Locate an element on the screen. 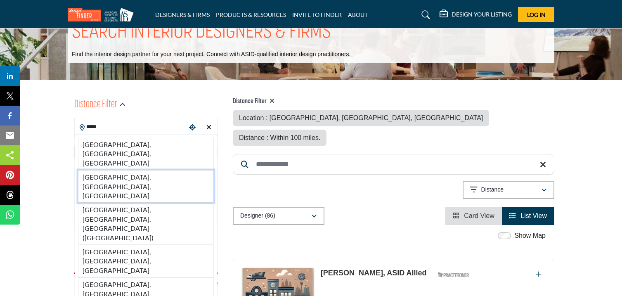 The width and height of the screenshot is (622, 296). div: Choose your current location is located at coordinates (192, 128).